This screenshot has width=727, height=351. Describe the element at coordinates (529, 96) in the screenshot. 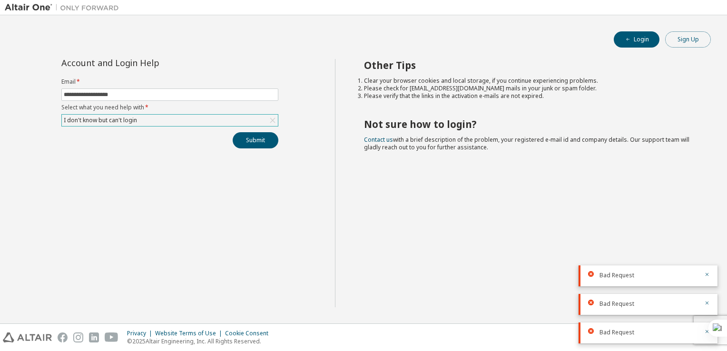

I see `li: Please verify that the links in the activation e-mails are not expired.` at that location.